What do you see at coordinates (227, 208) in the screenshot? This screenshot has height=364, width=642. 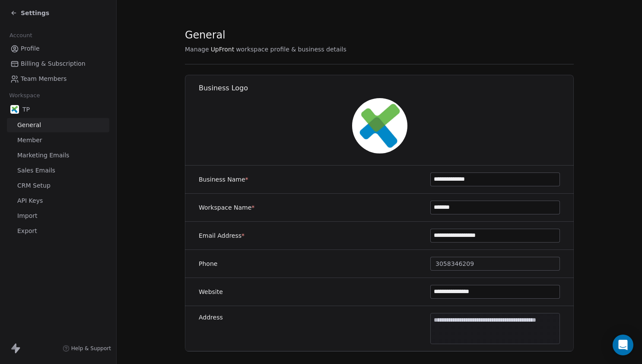 I see `label: Workspace Name` at bounding box center [227, 208].